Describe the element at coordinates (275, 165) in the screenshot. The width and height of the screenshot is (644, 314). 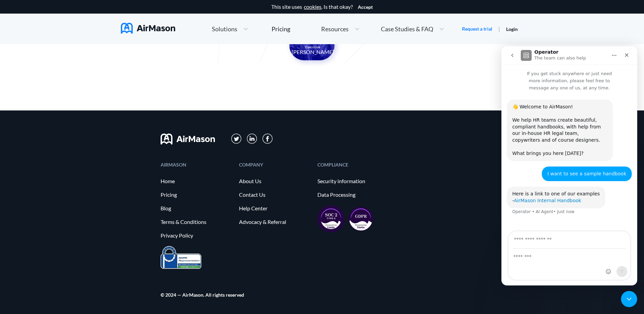
I see `div: COMPANY` at that location.